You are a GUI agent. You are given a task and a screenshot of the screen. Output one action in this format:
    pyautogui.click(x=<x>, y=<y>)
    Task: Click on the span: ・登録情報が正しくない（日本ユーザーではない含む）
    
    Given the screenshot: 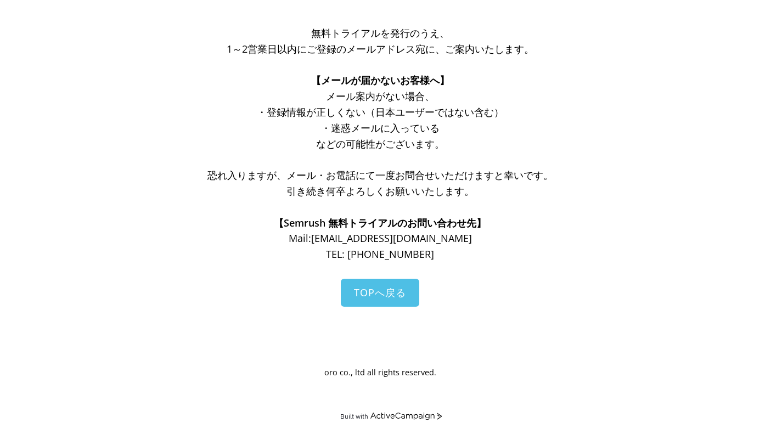 What is the action you would take?
    pyautogui.click(x=380, y=112)
    